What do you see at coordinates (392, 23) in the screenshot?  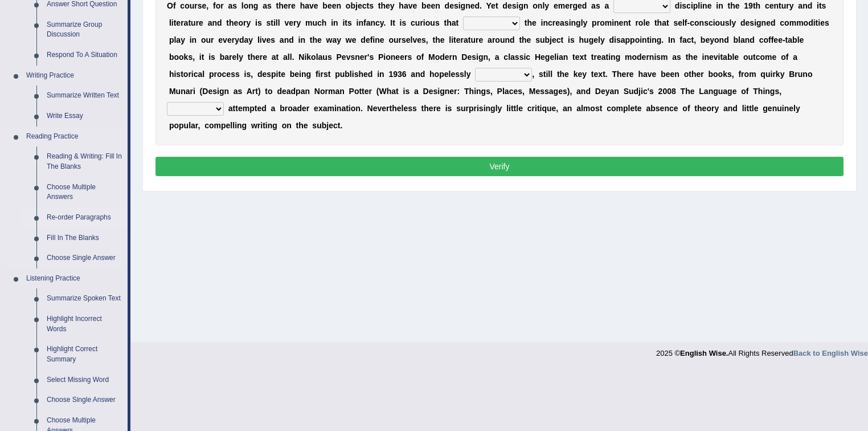 I see `b: I` at bounding box center [392, 23].